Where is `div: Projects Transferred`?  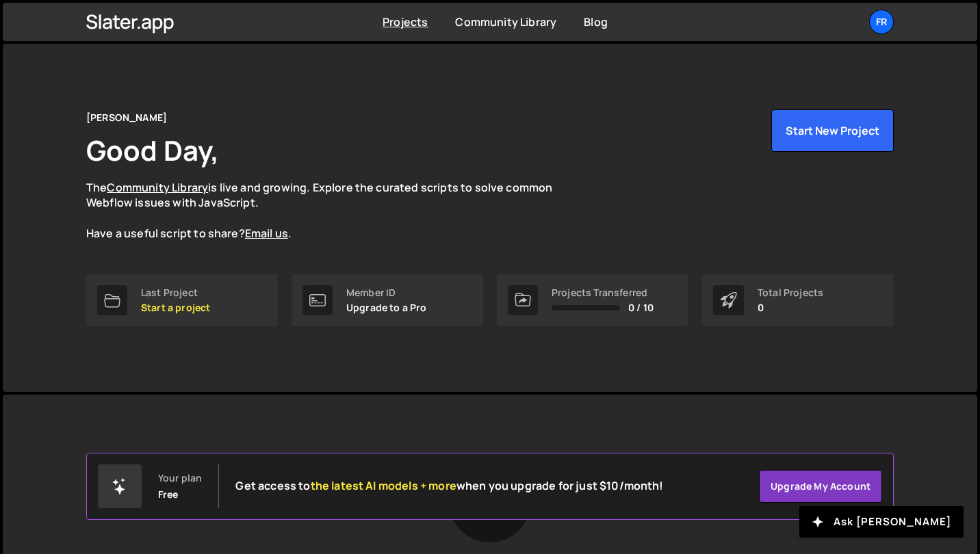 div: Projects Transferred is located at coordinates (602, 292).